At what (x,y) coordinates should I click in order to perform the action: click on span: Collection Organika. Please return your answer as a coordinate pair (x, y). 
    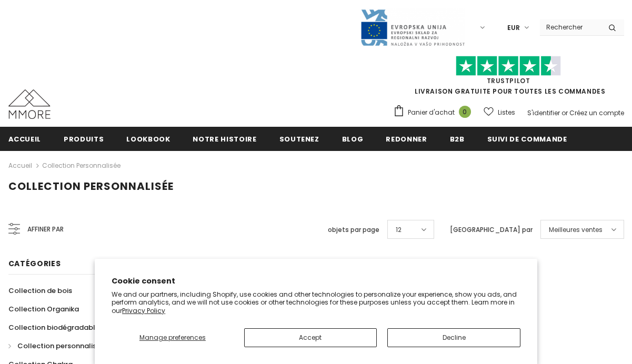
    Looking at the image, I should click on (44, 308).